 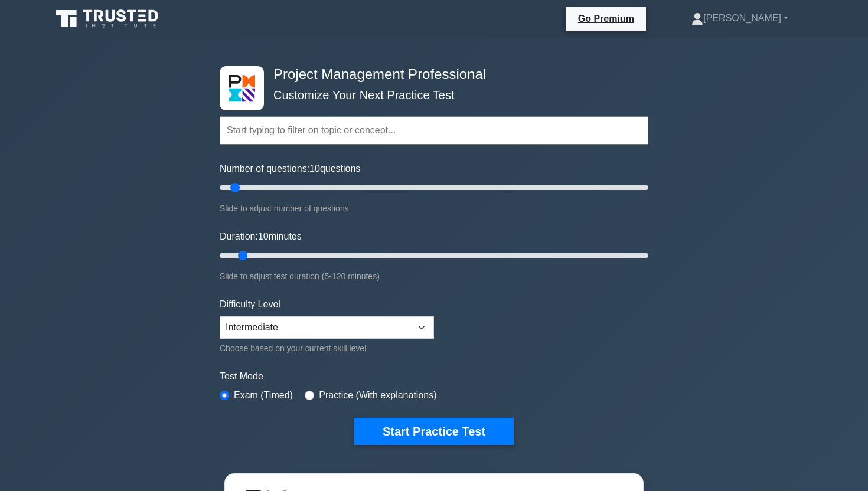 I want to click on input: Start typing to filter on topic or concept..., so click(x=434, y=130).